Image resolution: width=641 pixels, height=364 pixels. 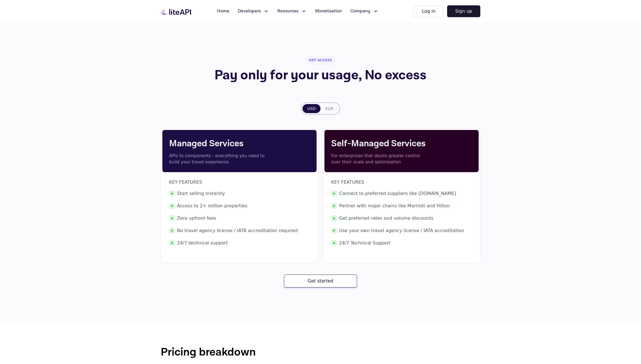 I want to click on span: 24/7 Technical Support, so click(x=402, y=243).